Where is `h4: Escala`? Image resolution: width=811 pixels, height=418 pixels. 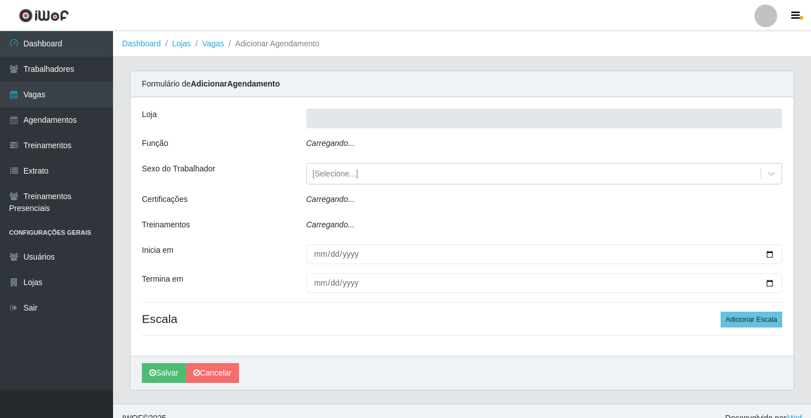 h4: Escala is located at coordinates (462, 318).